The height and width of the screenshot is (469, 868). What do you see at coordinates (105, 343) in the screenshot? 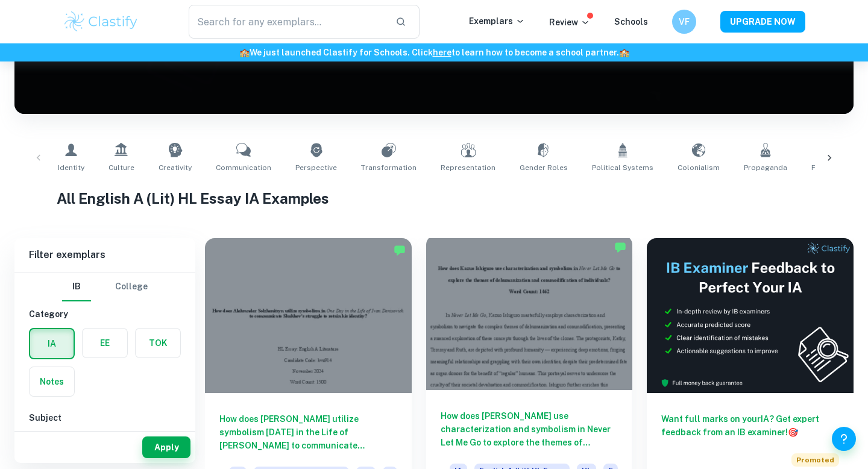
I see `button: EE` at bounding box center [105, 343].